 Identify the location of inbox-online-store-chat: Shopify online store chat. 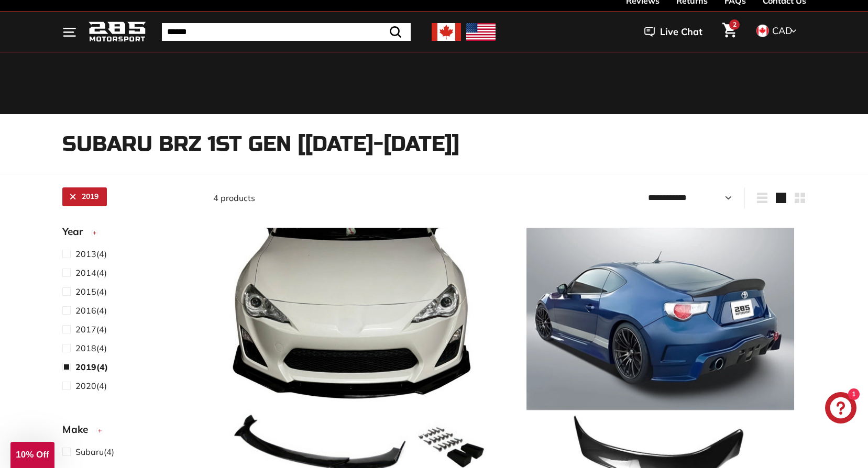
(841, 409).